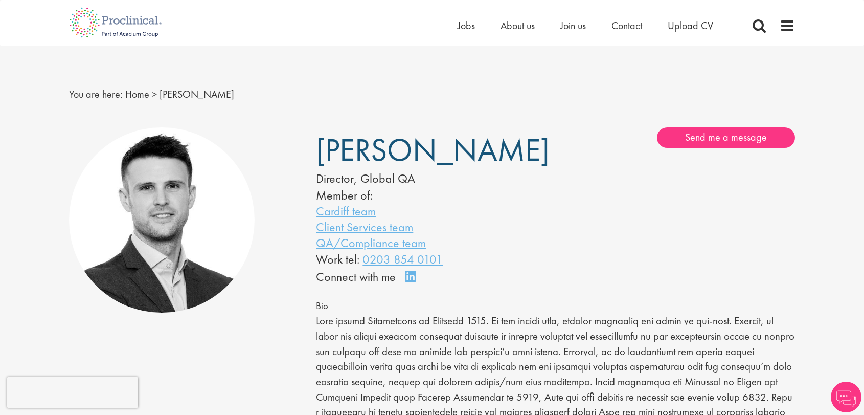 The image size is (864, 415). I want to click on span: Work tel:, so click(338, 259).